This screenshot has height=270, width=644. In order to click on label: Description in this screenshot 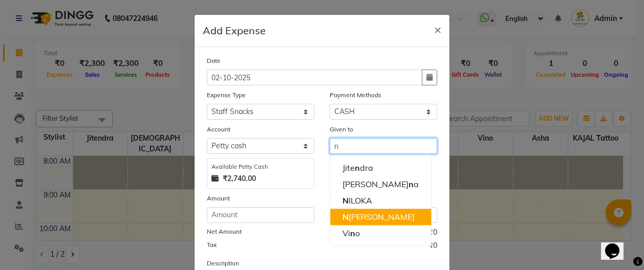, I will do `click(223, 263)`.